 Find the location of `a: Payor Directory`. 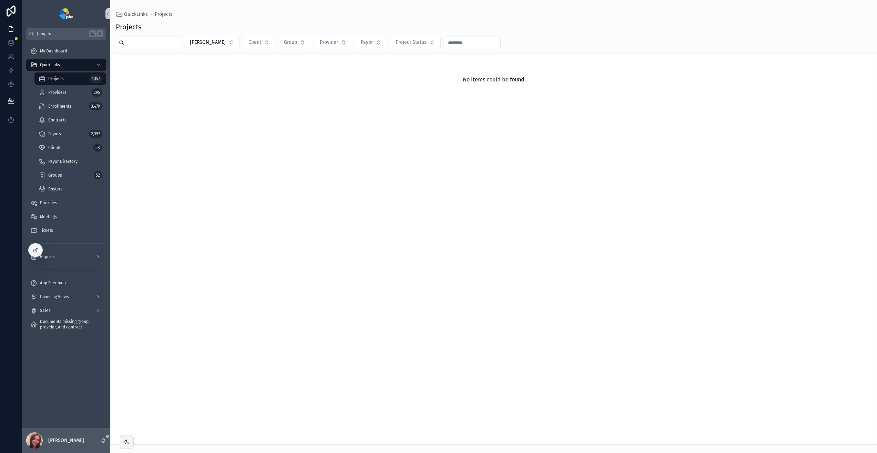

a: Payor Directory is located at coordinates (70, 161).